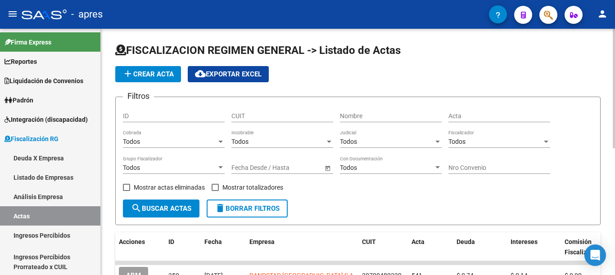 Image resolution: width=615 pixels, height=275 pixels. Describe the element at coordinates (140, 247) in the screenshot. I see `datatable-header-cell: Acciones` at that location.